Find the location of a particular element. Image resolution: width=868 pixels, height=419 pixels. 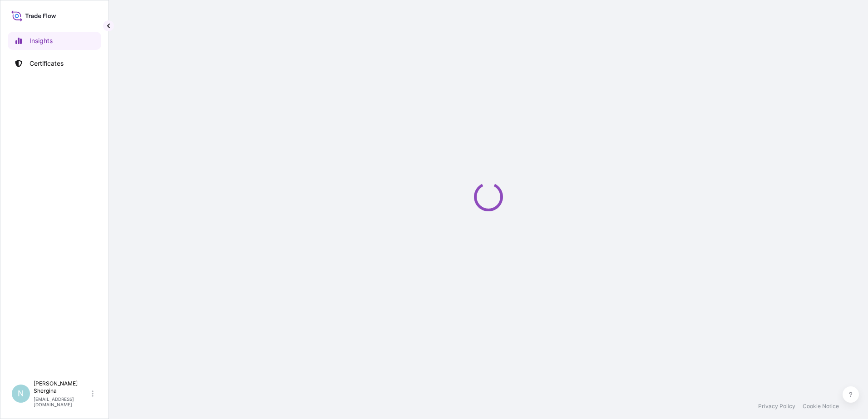

p: Privacy Policy is located at coordinates (777, 406).